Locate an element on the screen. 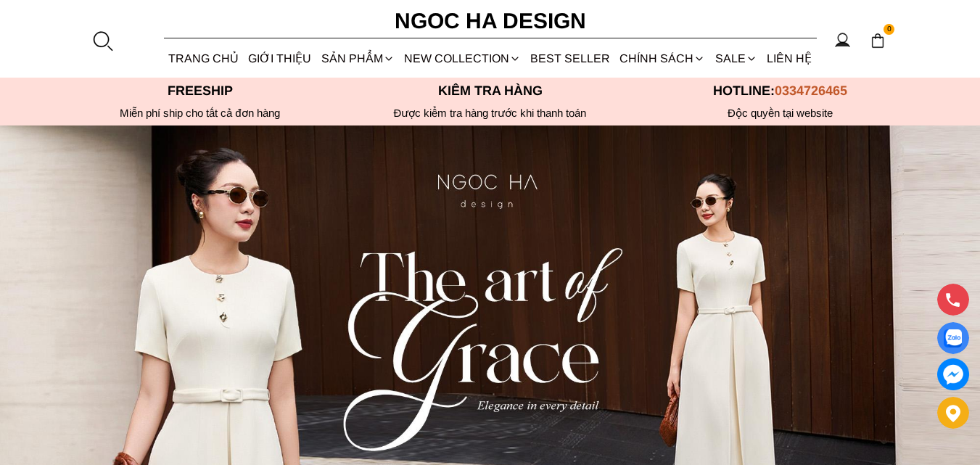 The width and height of the screenshot is (980, 465). p: Được kiểm tra hàng trước khi thanh toán is located at coordinates (490, 113).